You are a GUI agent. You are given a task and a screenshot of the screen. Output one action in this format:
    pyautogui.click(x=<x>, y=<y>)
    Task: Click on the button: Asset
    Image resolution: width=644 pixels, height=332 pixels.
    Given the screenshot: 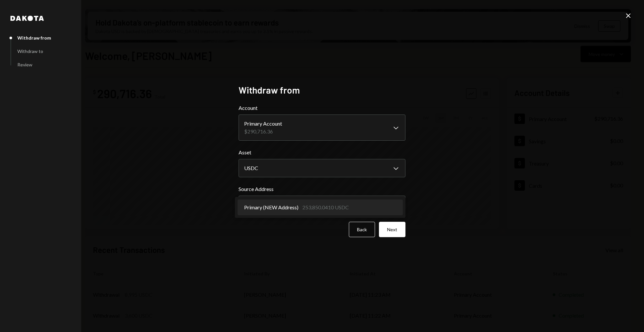 What is the action you would take?
    pyautogui.click(x=322, y=168)
    